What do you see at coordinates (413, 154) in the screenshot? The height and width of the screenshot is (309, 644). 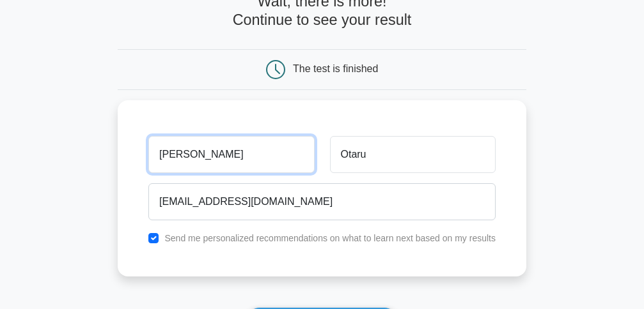 I see `input: Last name` at bounding box center [413, 154].